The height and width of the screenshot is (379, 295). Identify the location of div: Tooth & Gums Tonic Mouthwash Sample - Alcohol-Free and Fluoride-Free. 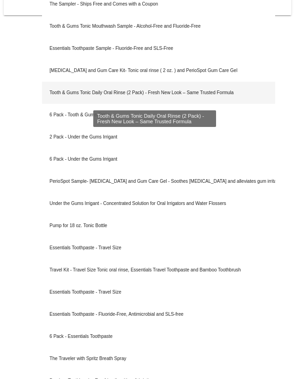
(158, 26).